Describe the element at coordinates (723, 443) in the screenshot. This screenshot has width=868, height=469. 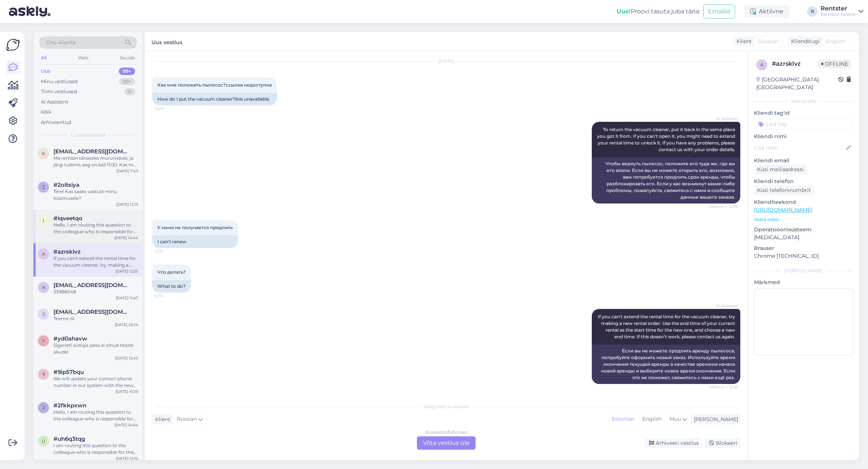
I see `div: Blokeeri` at that location.